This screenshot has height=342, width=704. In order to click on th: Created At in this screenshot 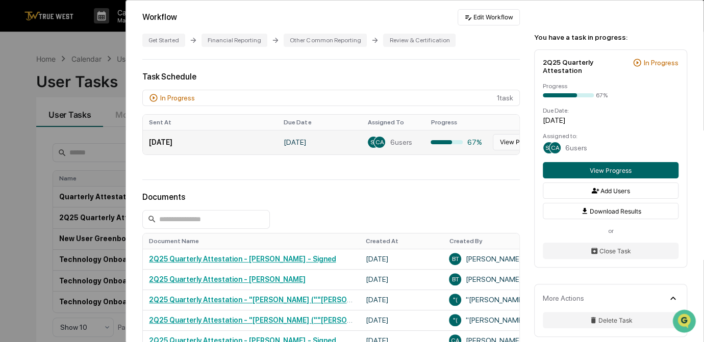, I will do `click(401, 241)`.